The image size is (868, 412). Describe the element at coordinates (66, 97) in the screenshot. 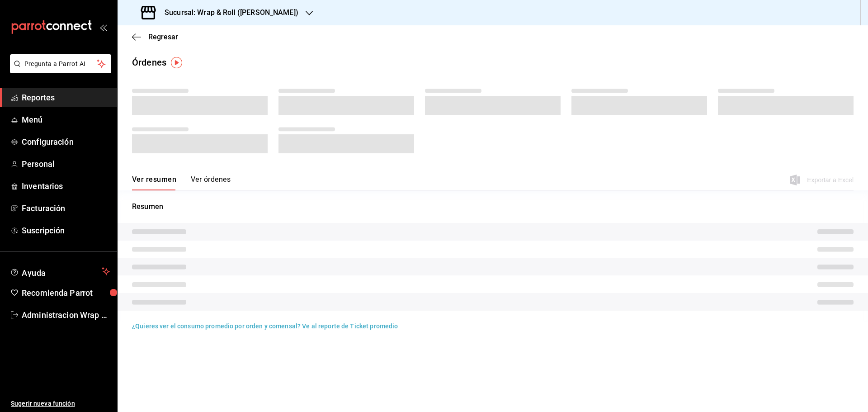

I see `span: Reportes` at that location.